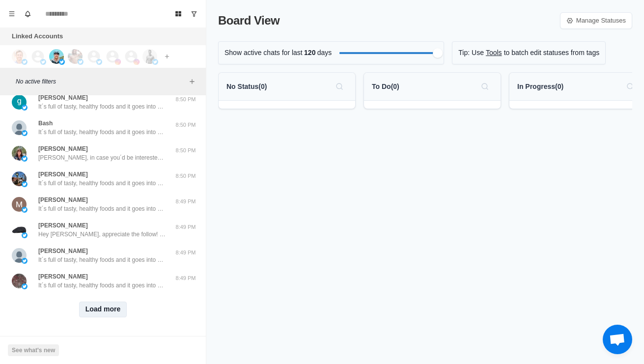  I want to click on p: Bash, so click(45, 123).